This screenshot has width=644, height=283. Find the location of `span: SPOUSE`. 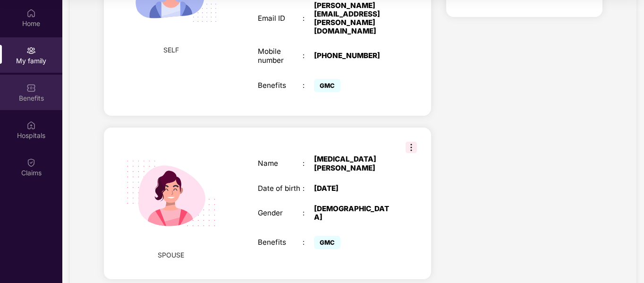

span: SPOUSE is located at coordinates (171, 255).